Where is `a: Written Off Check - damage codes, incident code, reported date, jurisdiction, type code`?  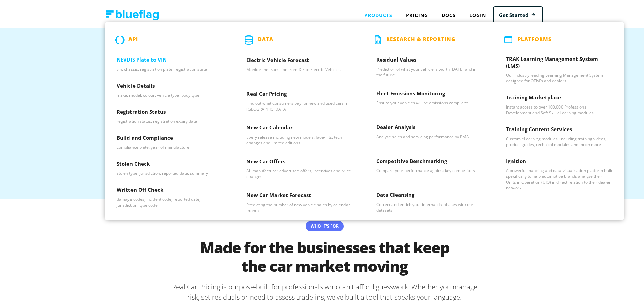
a: Written Off Check - damage codes, incident code, reported date, jurisdiction, type code is located at coordinates (170, 196).